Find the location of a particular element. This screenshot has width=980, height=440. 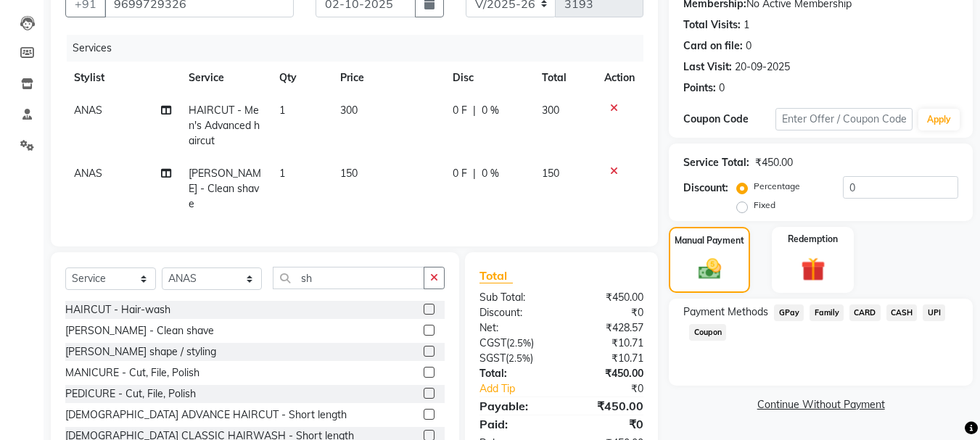

span: GPay is located at coordinates (788, 313).